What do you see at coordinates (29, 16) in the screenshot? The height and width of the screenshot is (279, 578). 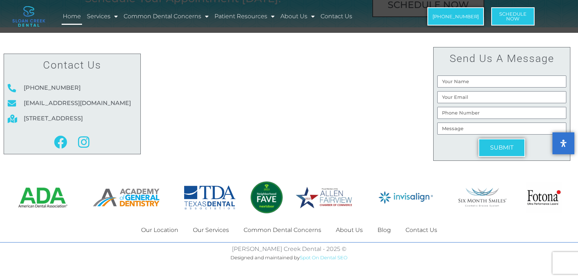 I see `img: logo` at bounding box center [29, 16].